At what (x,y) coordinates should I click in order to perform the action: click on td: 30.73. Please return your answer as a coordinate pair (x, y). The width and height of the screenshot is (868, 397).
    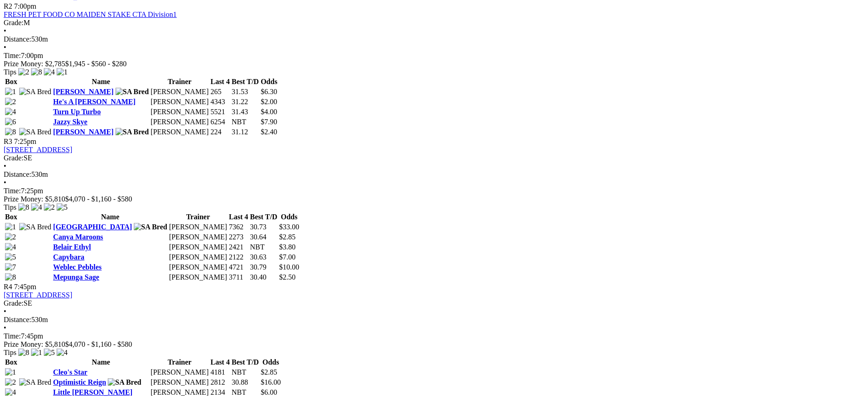
    Looking at the image, I should click on (264, 227).